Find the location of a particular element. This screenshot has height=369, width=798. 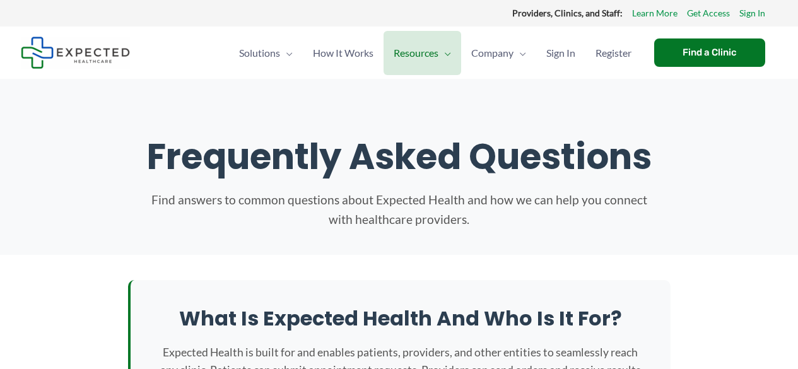

h1: Frequently Asked Questions is located at coordinates (399, 156).